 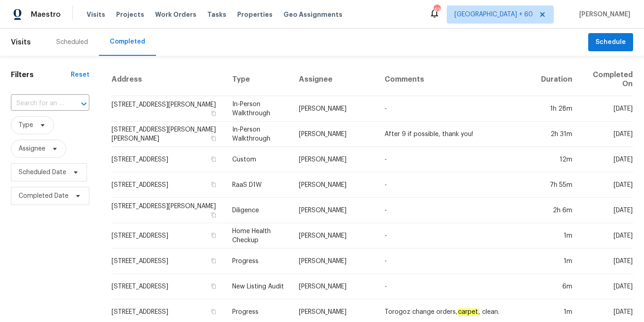 I want to click on td: 1h 28m, so click(x=557, y=109).